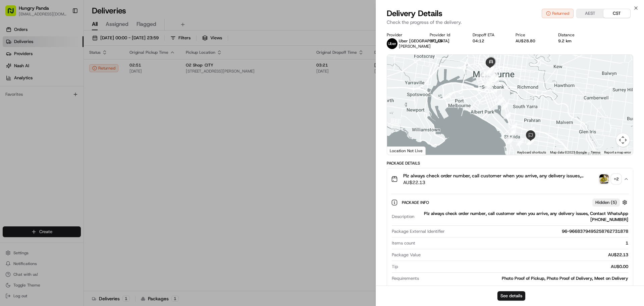 This screenshot has width=644, height=306. I want to click on div: 21, so click(497, 98).